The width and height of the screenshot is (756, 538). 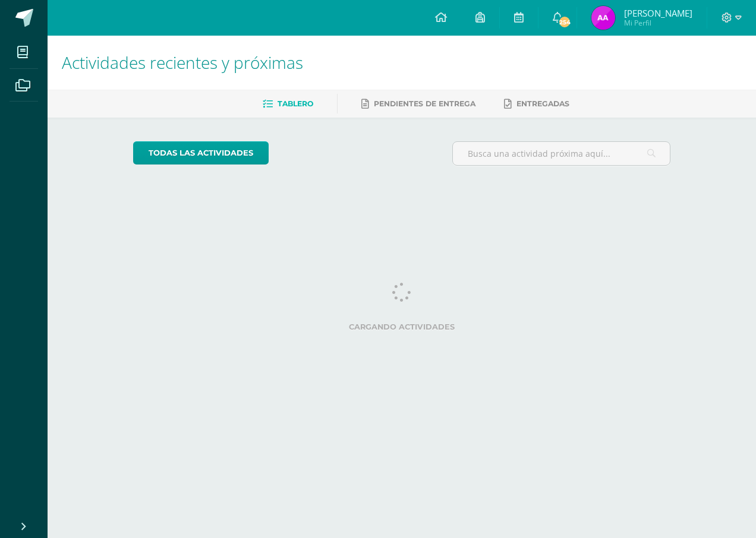 What do you see at coordinates (537, 104) in the screenshot?
I see `a: Entregadas` at bounding box center [537, 104].